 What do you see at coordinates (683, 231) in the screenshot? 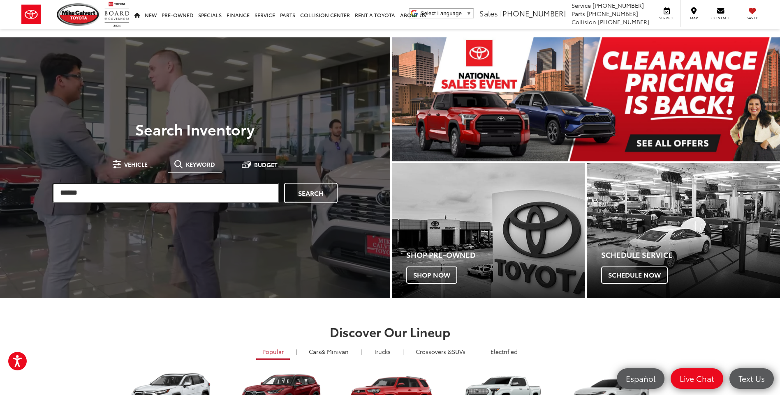
I see `a: Schedule Service Schedule Now` at bounding box center [683, 231].